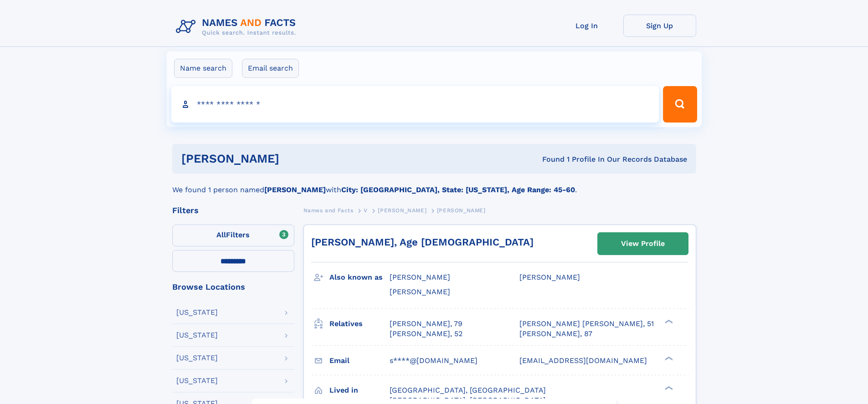 The height and width of the screenshot is (404, 868). I want to click on h3: Email, so click(359, 361).